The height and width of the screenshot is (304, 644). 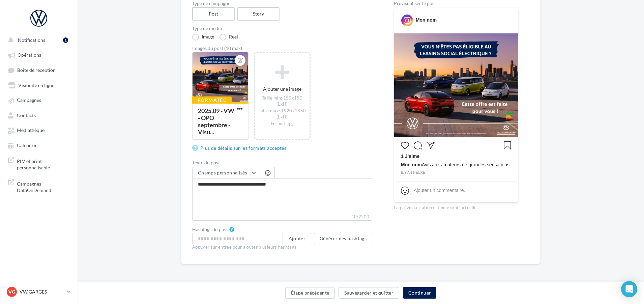 What do you see at coordinates (223, 172) in the screenshot?
I see `span: Champs personnalisés` at bounding box center [223, 172].